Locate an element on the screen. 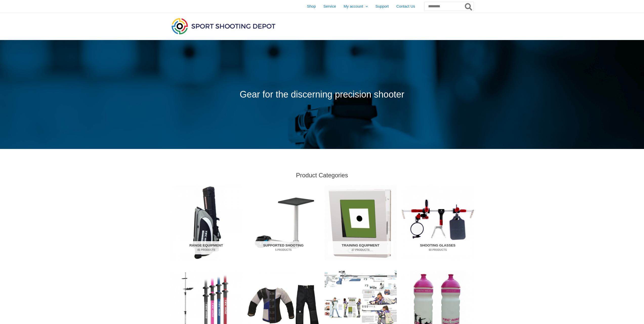  mark: 27 Products is located at coordinates (361, 250).